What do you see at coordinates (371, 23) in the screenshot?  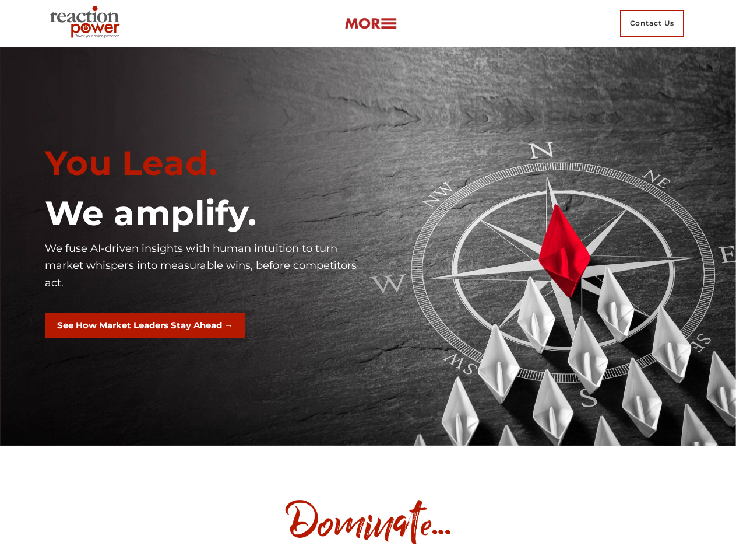 I see `img: more-btn.png` at bounding box center [371, 23].